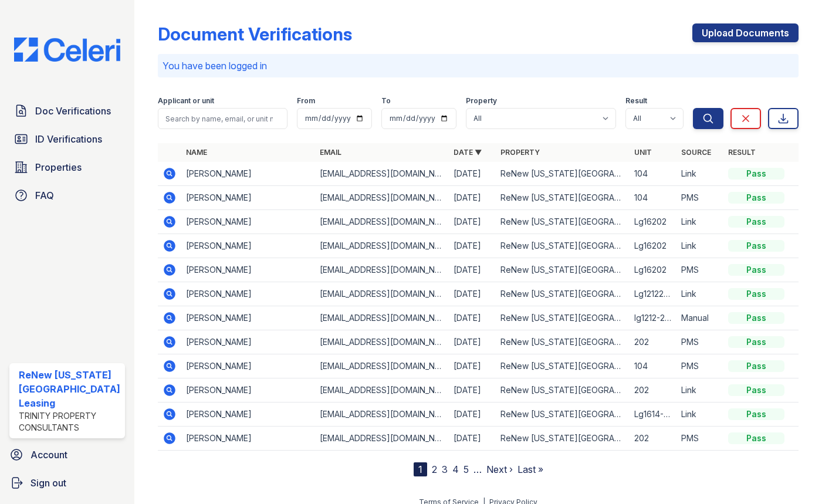 This screenshot has width=822, height=504. Describe the element at coordinates (67, 196) in the screenshot. I see `a: FAQ` at that location.